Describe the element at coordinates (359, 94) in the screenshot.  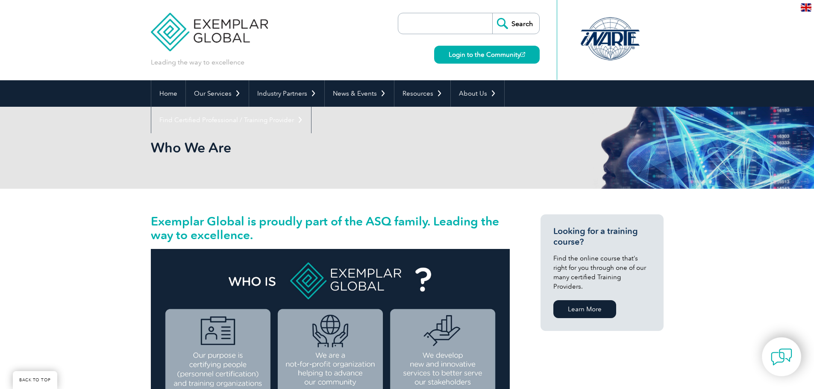
I see `a: News & Events` at that location.